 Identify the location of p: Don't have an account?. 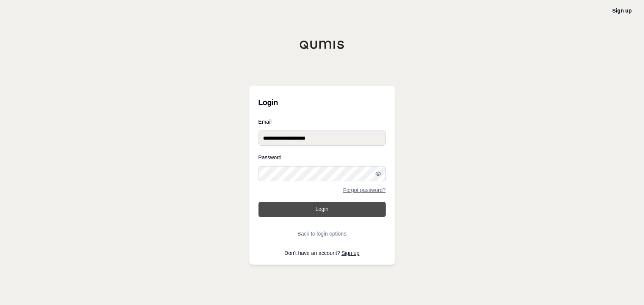
(322, 252).